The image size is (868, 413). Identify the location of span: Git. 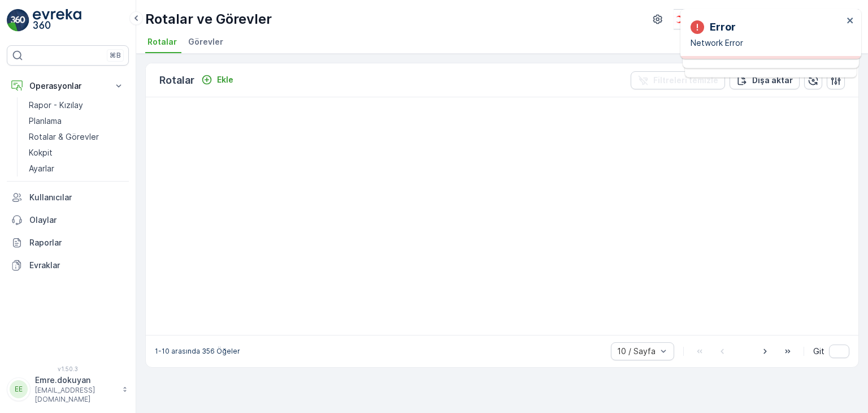
(819, 351).